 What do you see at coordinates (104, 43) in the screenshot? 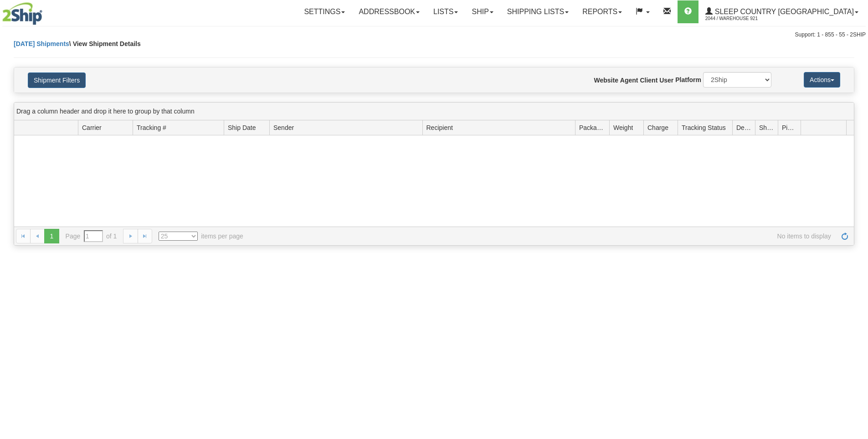
I see `span: \ View Shipment Details` at bounding box center [104, 43].